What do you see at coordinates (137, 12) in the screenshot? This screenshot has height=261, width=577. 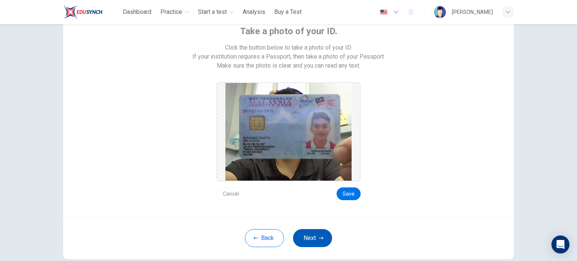 I see `span: Dashboard` at bounding box center [137, 12].